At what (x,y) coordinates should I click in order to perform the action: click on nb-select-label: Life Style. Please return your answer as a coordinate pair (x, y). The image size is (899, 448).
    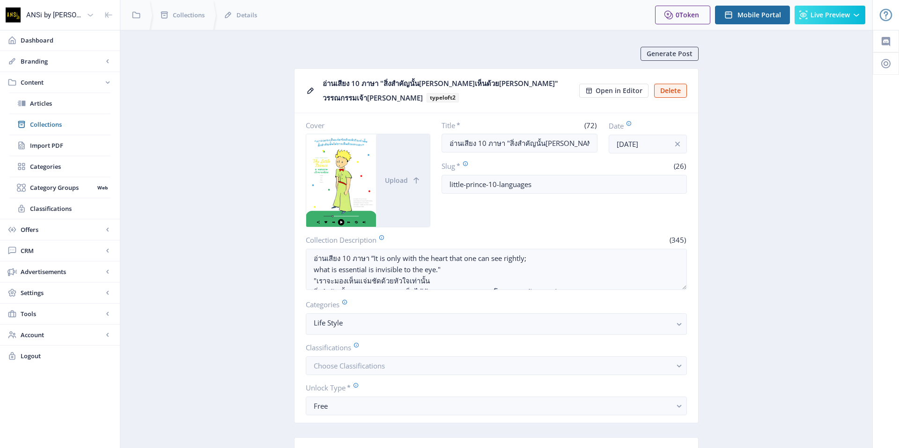
    Looking at the image, I should click on (492, 323).